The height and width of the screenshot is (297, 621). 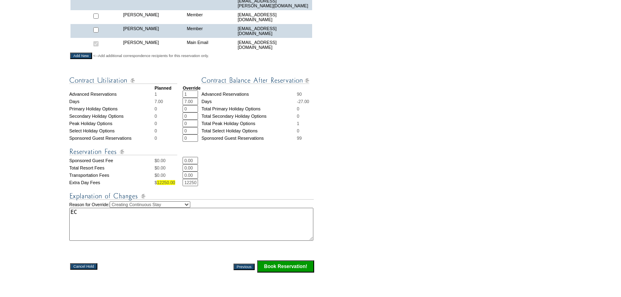 I want to click on input: Previous, so click(x=244, y=267).